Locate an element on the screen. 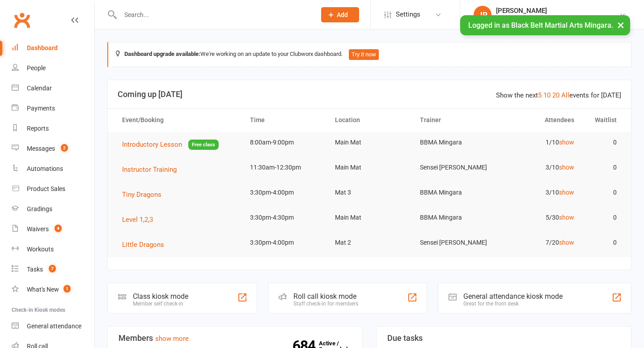  div: People is located at coordinates (36, 68).